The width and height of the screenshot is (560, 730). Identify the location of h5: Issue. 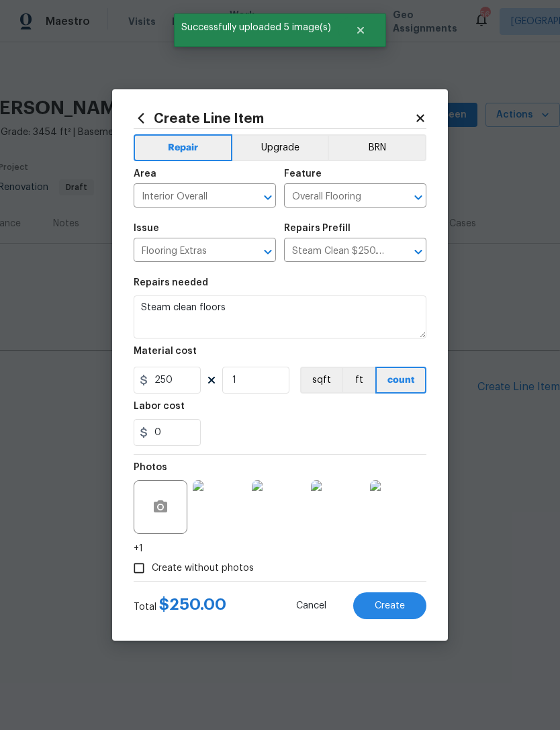
(146, 228).